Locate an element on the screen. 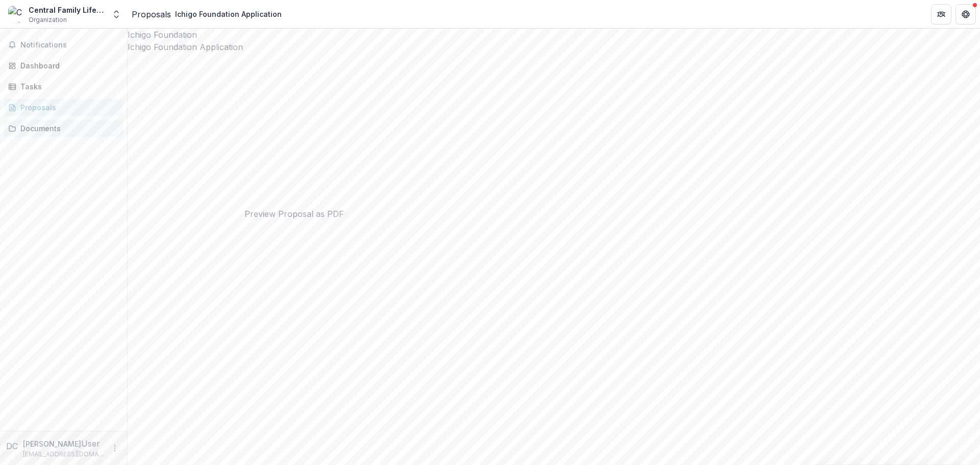  button: Get Help is located at coordinates (965, 14).